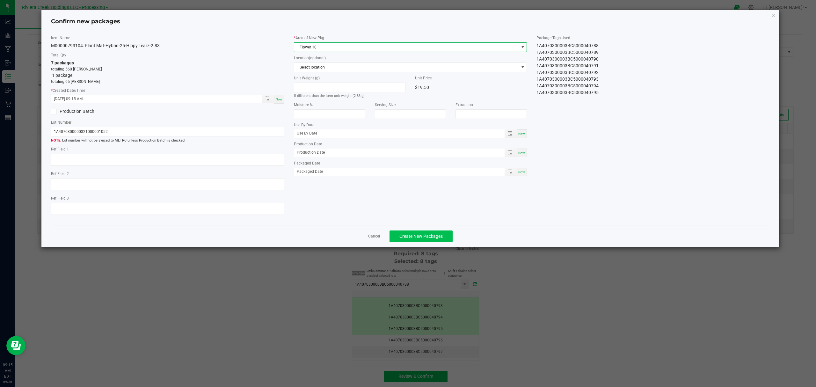  What do you see at coordinates (396, 152) in the screenshot?
I see `input: Production Date` at bounding box center [396, 152].